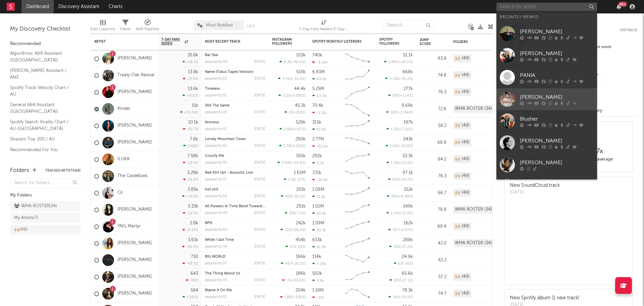 The height and width of the screenshot is (306, 644). I want to click on div: 1.61k, so click(193, 240).